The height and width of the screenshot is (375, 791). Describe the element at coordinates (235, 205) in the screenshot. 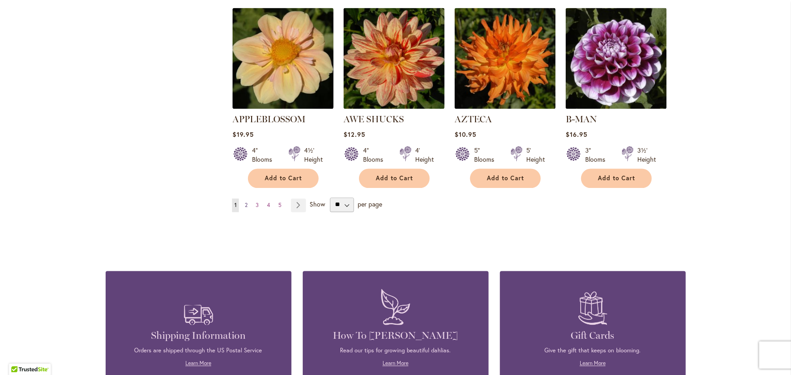

I see `span: 1` at that location.